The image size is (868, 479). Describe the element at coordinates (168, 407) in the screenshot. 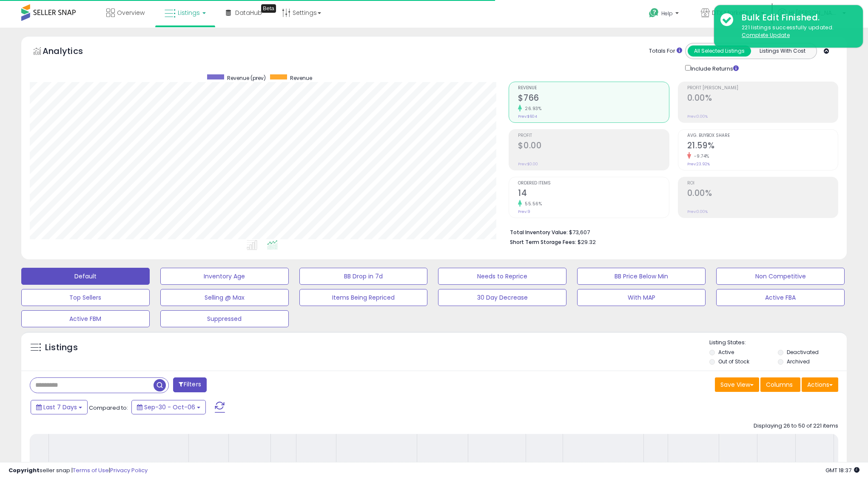

I see `button: Sep-30 - Oct-06` at that location.